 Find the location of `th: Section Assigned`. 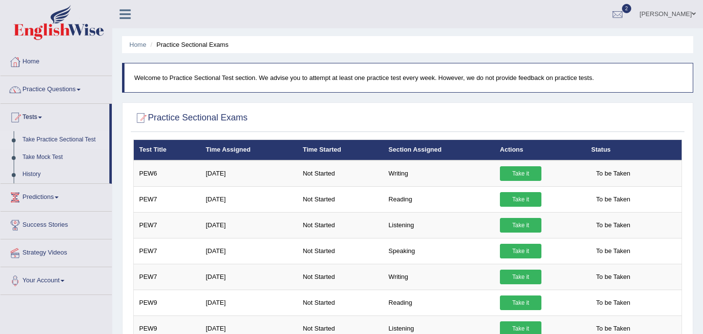

th: Section Assigned is located at coordinates (439, 150).